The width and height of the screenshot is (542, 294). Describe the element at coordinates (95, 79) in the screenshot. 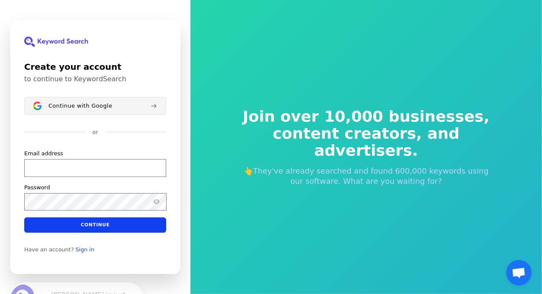

I see `p: to continue to KeywordSearch` at that location.